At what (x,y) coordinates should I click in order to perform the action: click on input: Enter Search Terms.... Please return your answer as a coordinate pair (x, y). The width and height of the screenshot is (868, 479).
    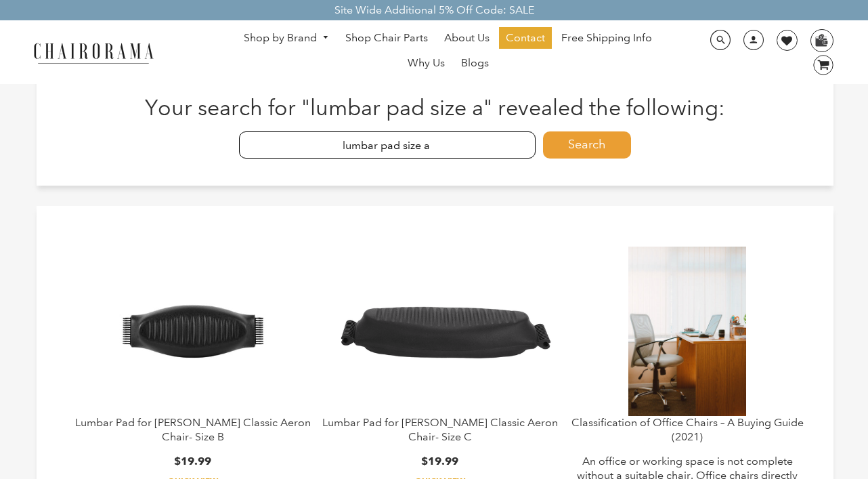
    Looking at the image, I should click on (387, 145).